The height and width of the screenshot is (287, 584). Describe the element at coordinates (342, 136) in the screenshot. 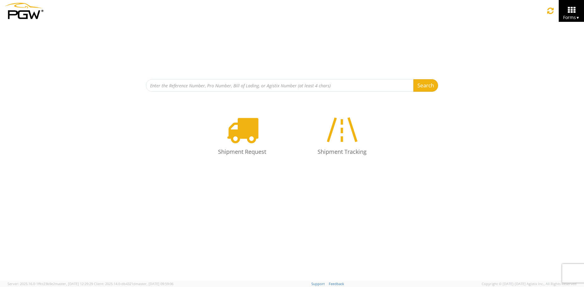

I see `a: Shipment Tracking` at that location.